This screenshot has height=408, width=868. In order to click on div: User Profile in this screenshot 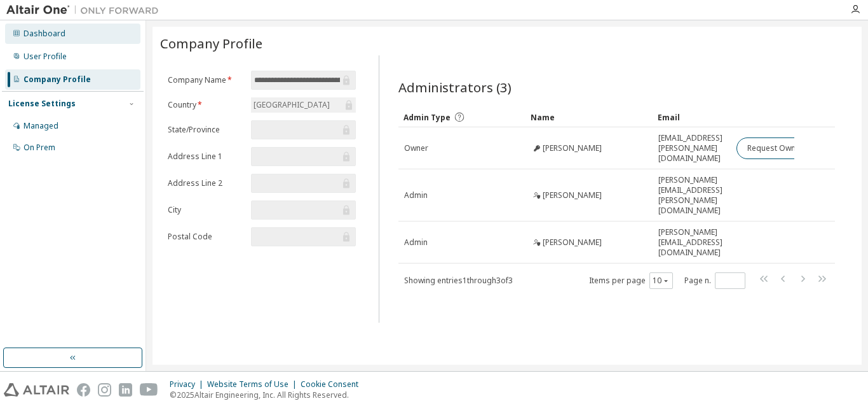, I will do `click(45, 57)`.